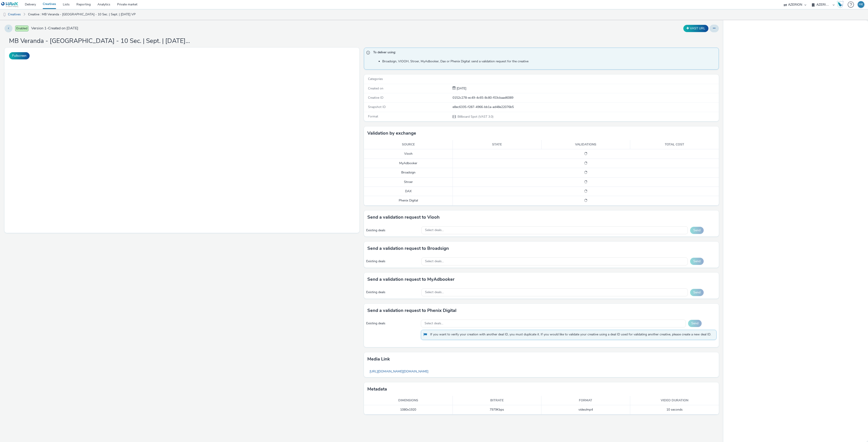 The height and width of the screenshot is (442, 868). What do you see at coordinates (497, 410) in the screenshot?
I see `td: 7979 Kbps` at bounding box center [497, 410].